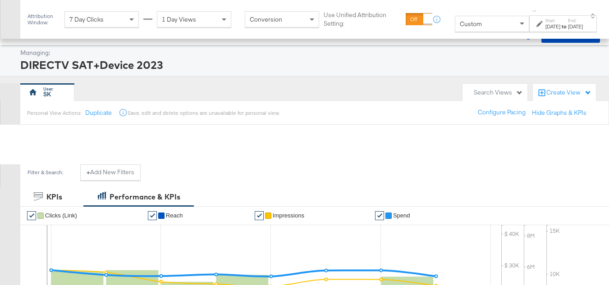 The height and width of the screenshot is (285, 609). I want to click on span: 1 Day Views, so click(179, 19).